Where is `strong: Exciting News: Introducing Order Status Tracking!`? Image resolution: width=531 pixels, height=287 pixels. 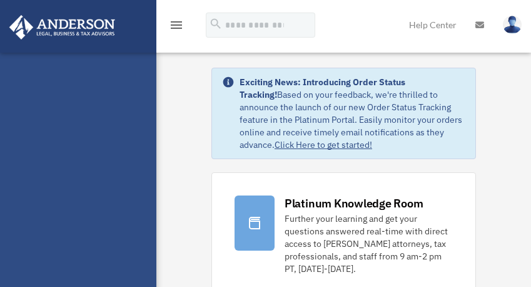 strong: Exciting News: Introducing Order Status Tracking! is located at coordinates (322, 88).